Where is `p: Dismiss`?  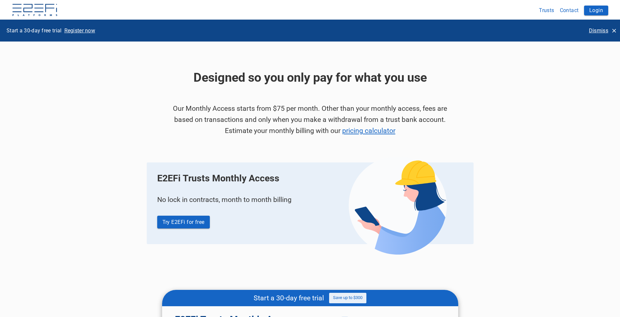
p: Dismiss is located at coordinates (598, 30).